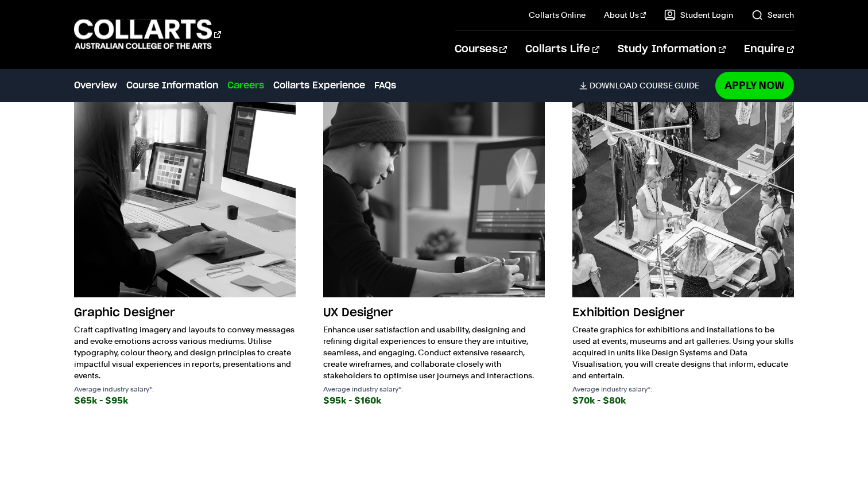 Image resolution: width=868 pixels, height=477 pixels. What do you see at coordinates (699, 15) in the screenshot?
I see `a: Student Login` at bounding box center [699, 15].